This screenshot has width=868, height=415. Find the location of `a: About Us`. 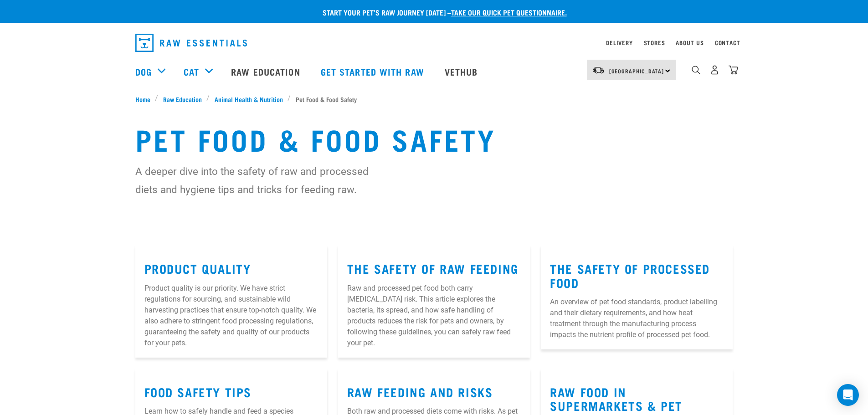

a: About Us is located at coordinates (689, 43).